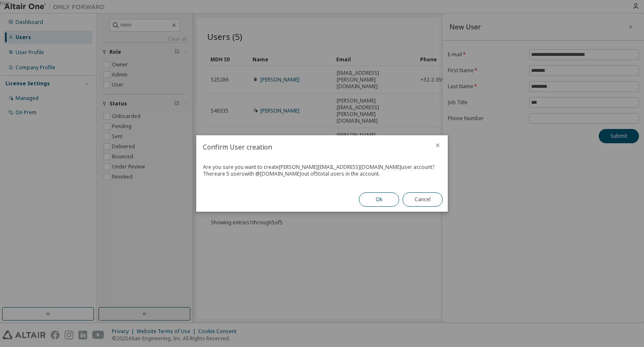 This screenshot has width=644, height=347. I want to click on button: Cancel, so click(423, 200).